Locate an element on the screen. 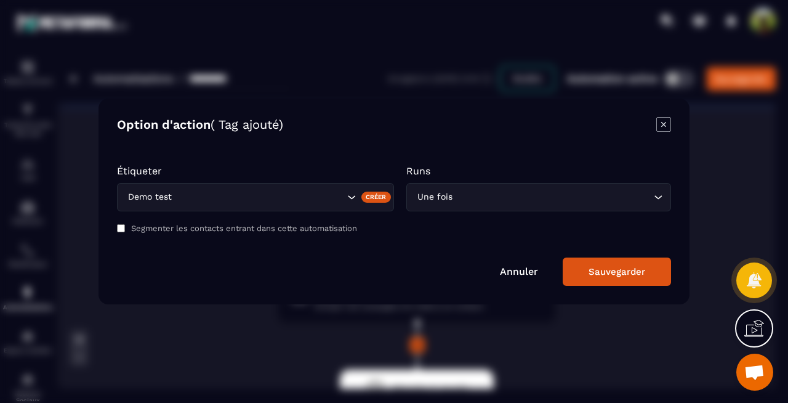 The image size is (788, 403). a: Annuler is located at coordinates (519, 271).